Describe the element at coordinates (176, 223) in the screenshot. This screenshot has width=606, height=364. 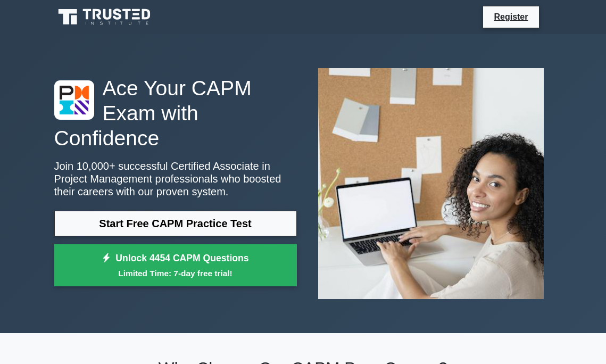
I see `a: Start Free CAPM Practice Test` at that location.